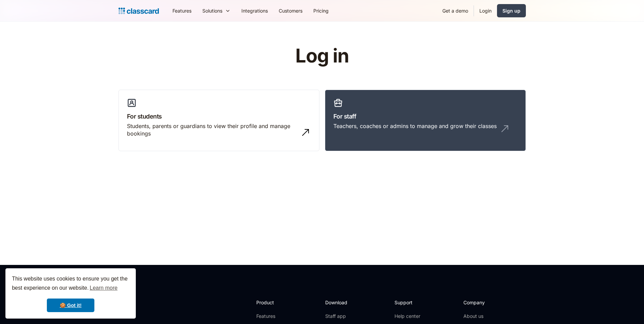 The height and width of the screenshot is (324, 644). Describe the element at coordinates (425, 120) in the screenshot. I see `a: For staffTeachers, coaches or admins to manage and grow their classes` at that location.